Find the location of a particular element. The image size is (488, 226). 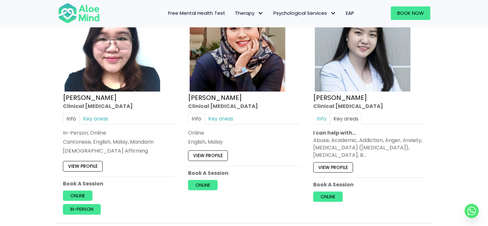

p: Cantonese, English, Malay, Mandarin is located at coordinates (119, 142).